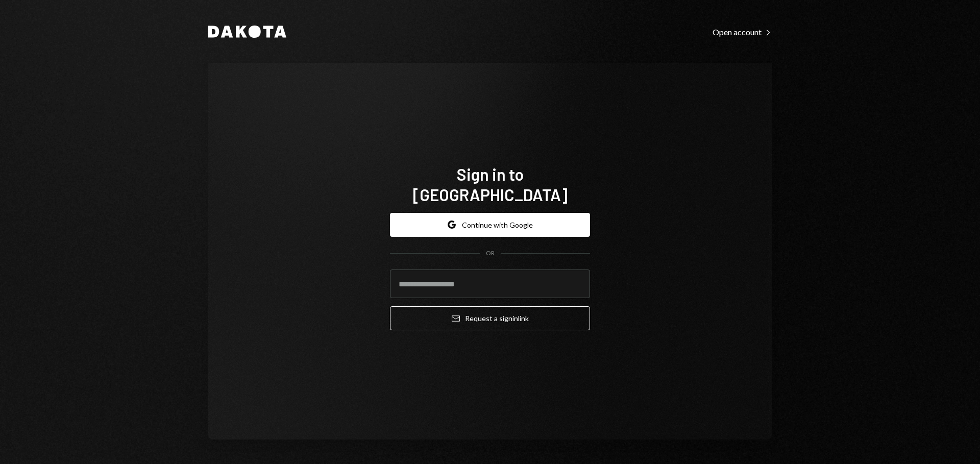 This screenshot has height=464, width=980. What do you see at coordinates (490, 318) in the screenshot?
I see `button: Request a signinlink` at bounding box center [490, 318].